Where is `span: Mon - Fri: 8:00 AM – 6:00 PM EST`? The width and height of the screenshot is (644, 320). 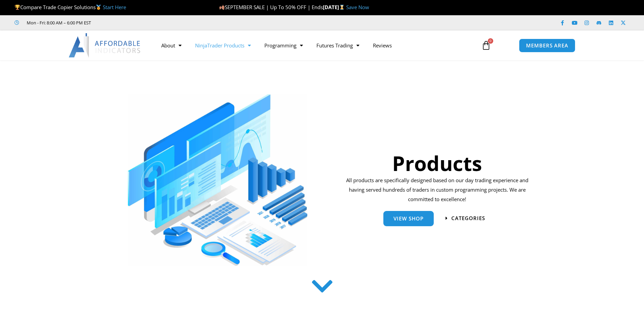
span: Mon - Fri: 8:00 AM – 6:00 PM EST is located at coordinates (58, 23).